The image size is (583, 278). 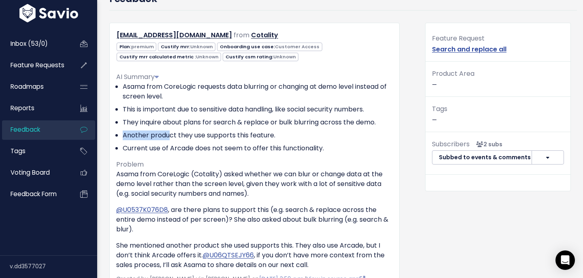 I want to click on a: Voting Board, so click(x=34, y=172).